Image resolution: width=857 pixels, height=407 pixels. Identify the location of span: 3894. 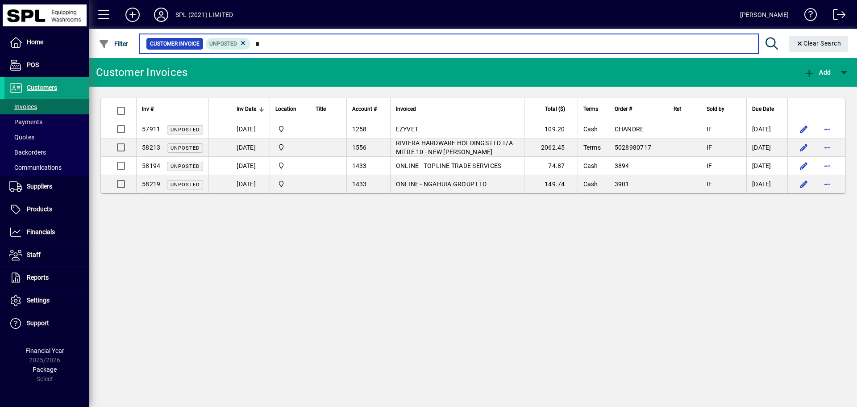
(622, 166).